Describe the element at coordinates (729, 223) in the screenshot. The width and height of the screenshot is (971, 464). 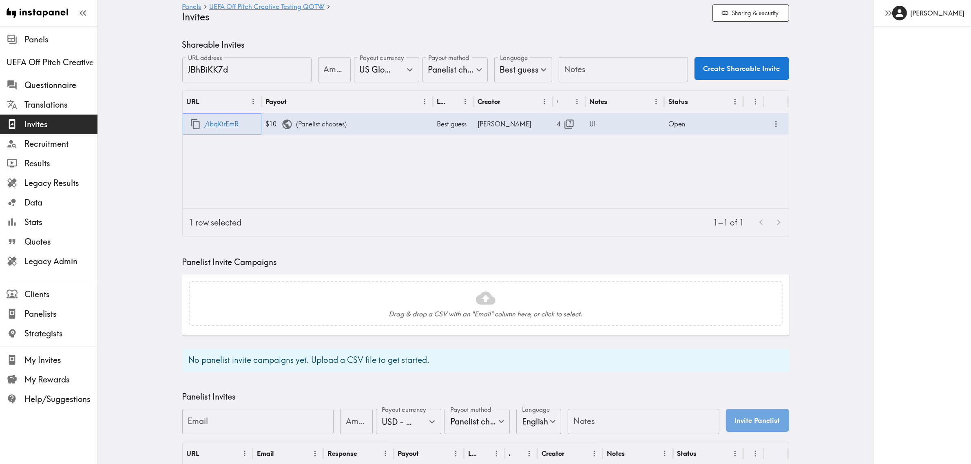
I see `p: 1–1 of 1` at that location.